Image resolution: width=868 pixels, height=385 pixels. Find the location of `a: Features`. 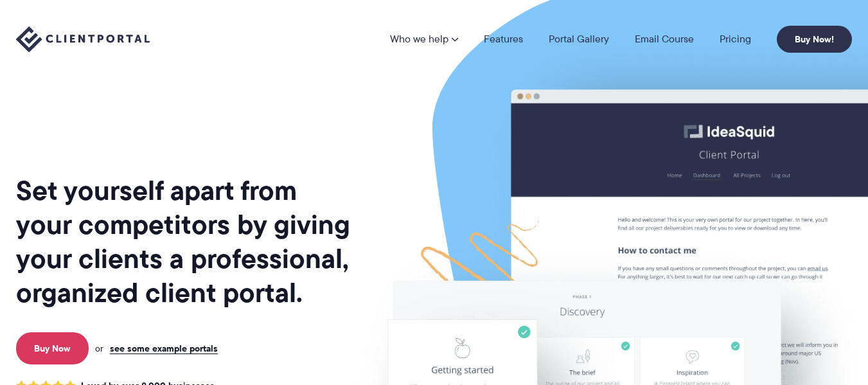

a: Features is located at coordinates (503, 39).